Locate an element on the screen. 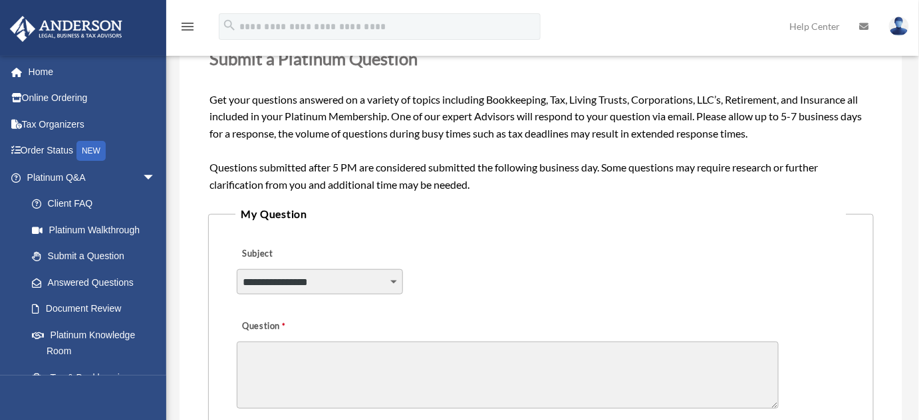  a: Home is located at coordinates (92, 72).